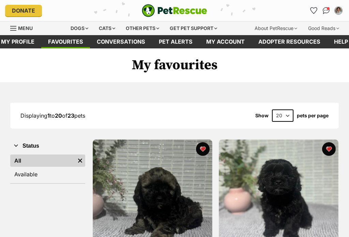 The height and width of the screenshot is (237, 349). What do you see at coordinates (24, 28) in the screenshot?
I see `a: Menu` at bounding box center [24, 28].